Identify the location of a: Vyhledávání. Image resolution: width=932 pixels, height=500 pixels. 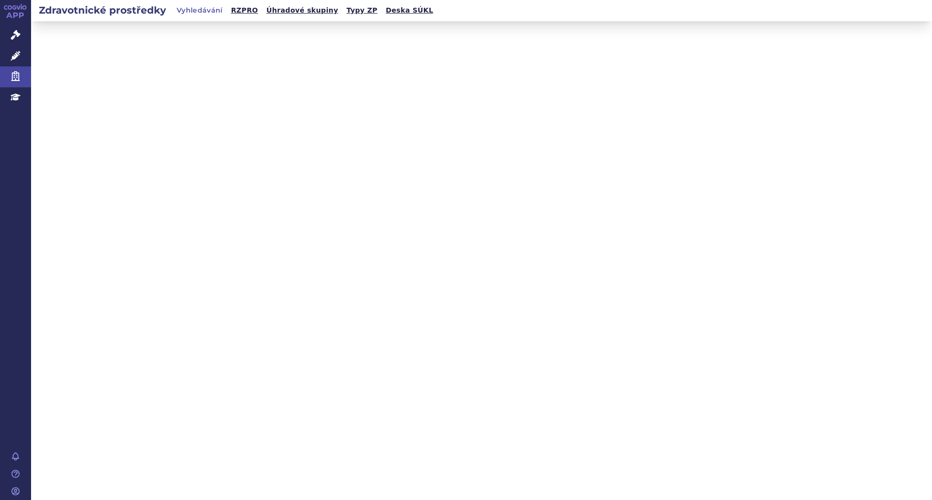
(199, 11).